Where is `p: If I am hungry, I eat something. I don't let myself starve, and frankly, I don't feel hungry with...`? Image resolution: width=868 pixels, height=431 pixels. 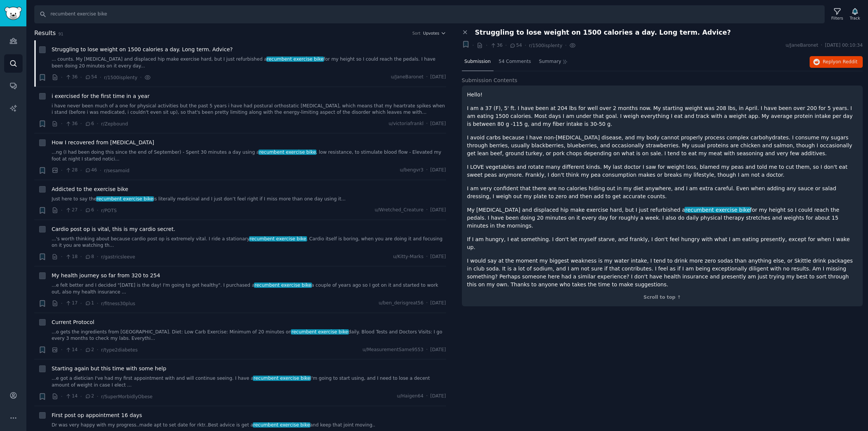
p: If I am hungry, I eat something. I don't let myself starve, and frankly, I don't feel hungry with... is located at coordinates (662, 244).